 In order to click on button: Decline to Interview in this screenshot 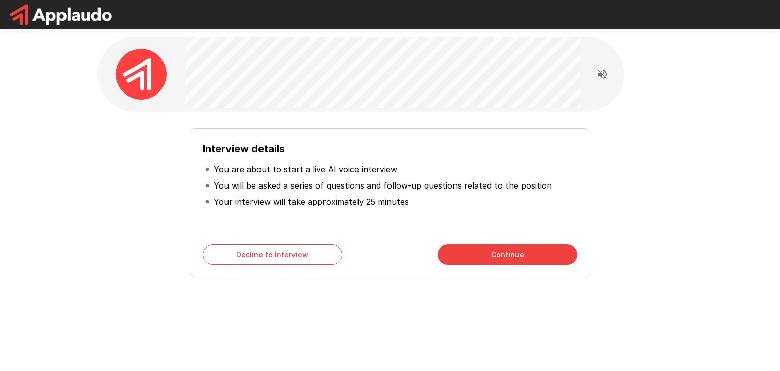, I will do `click(272, 254)`.